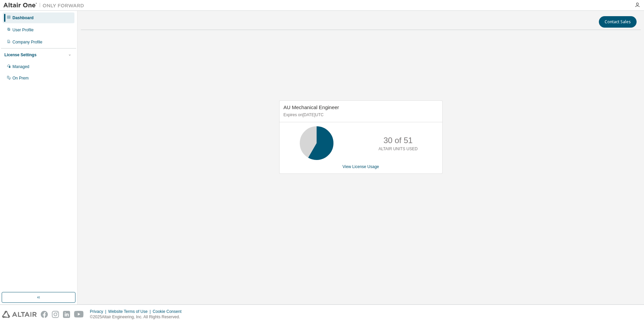 This screenshot has width=644, height=324. Describe the element at coordinates (311, 107) in the screenshot. I see `span: AU Mechanical Engineer` at that location.